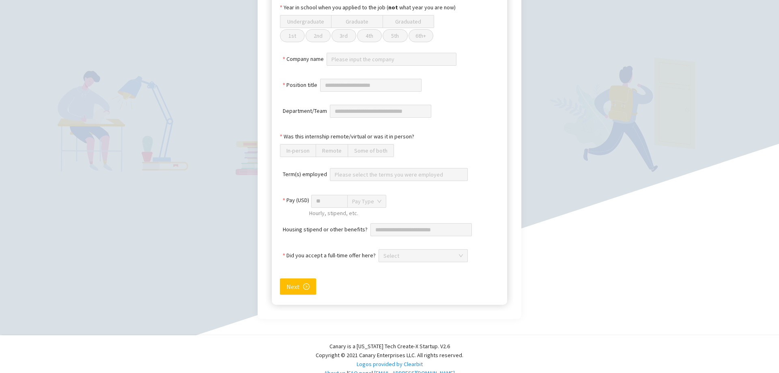 The image size is (779, 373). I want to click on span: 1st, so click(292, 36).